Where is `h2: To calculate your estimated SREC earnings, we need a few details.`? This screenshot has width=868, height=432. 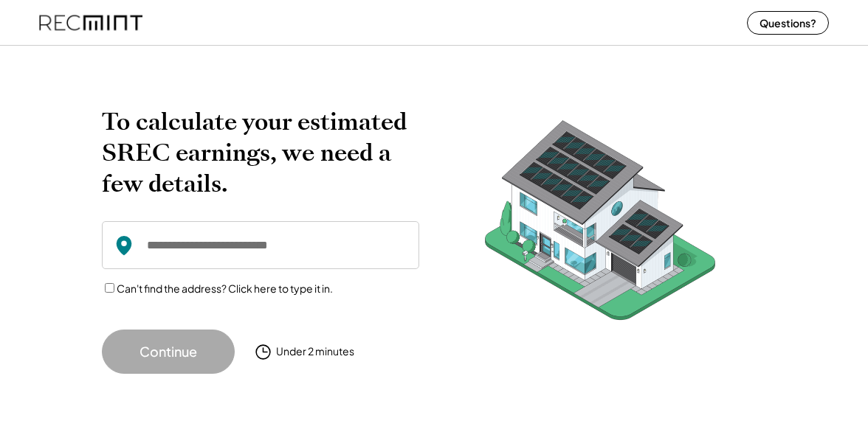
h2: To calculate your estimated SREC earnings, we need a few details. is located at coordinates (260, 153).